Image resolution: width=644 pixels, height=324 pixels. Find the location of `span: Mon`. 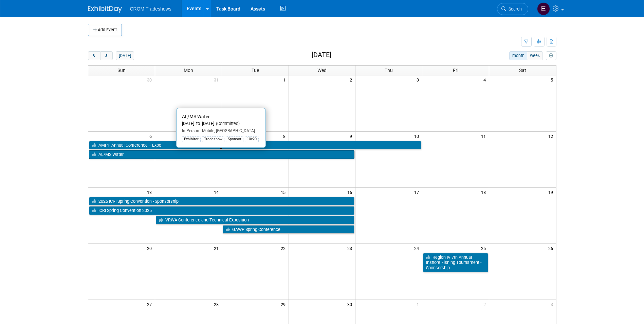

span: Mon is located at coordinates (189, 70).